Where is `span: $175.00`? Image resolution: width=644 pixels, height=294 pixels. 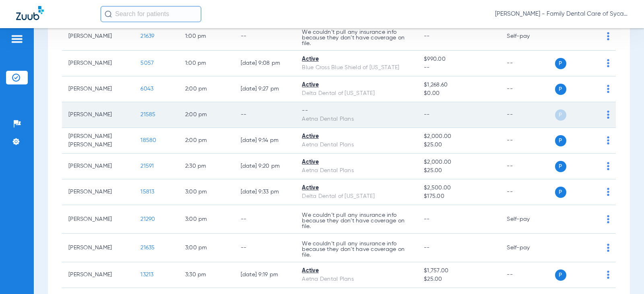
span: $175.00 is located at coordinates (459, 196).